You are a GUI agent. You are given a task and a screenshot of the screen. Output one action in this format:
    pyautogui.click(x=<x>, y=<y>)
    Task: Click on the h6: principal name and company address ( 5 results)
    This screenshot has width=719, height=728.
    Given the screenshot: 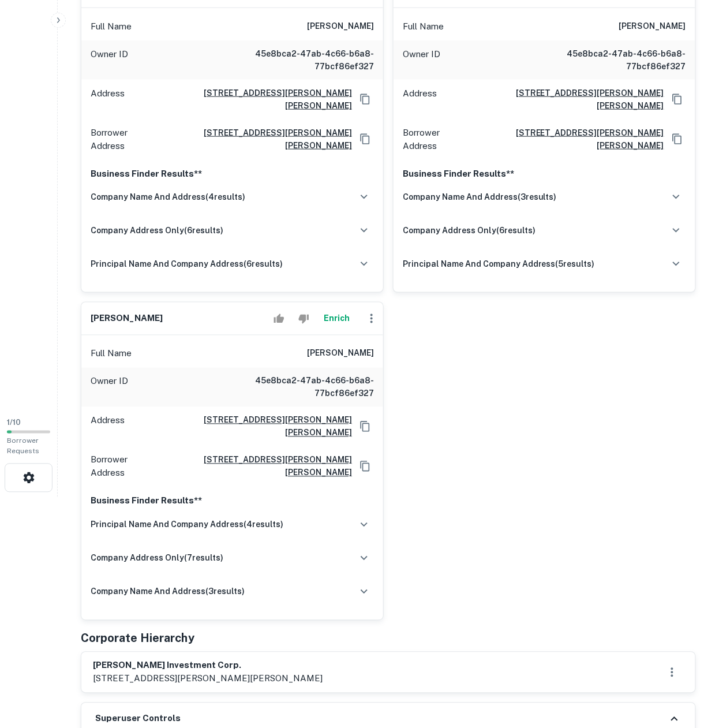 What is the action you would take?
    pyautogui.click(x=499, y=263)
    